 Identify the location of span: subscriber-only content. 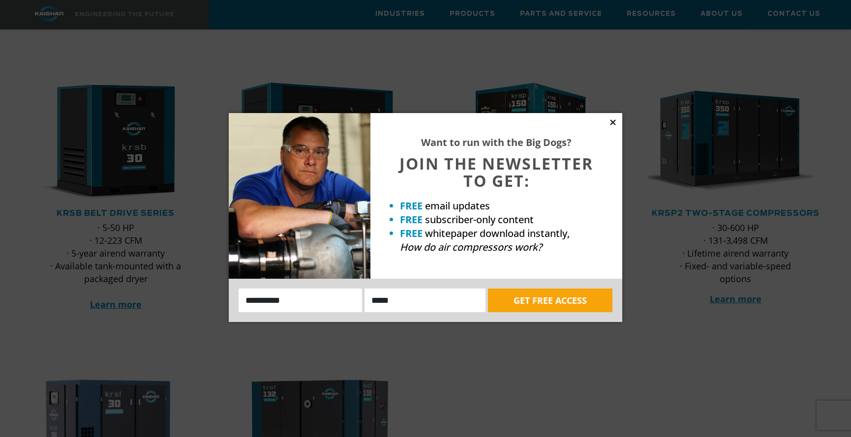
(479, 219).